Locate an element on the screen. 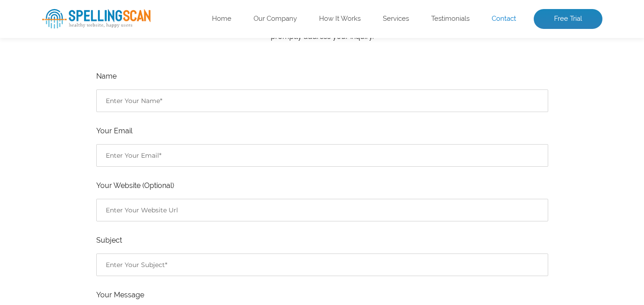  label: Your Email is located at coordinates (322, 131).